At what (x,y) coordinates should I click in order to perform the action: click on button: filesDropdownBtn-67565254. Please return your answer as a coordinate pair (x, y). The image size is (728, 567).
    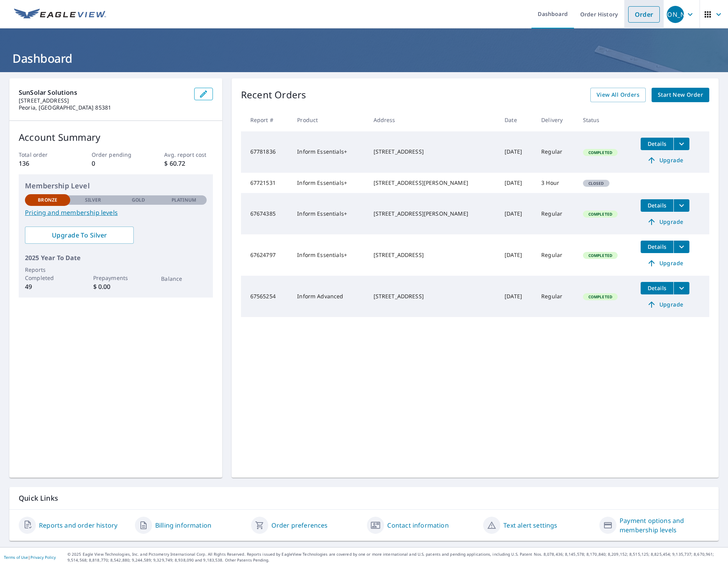
    Looking at the image, I should click on (681, 288).